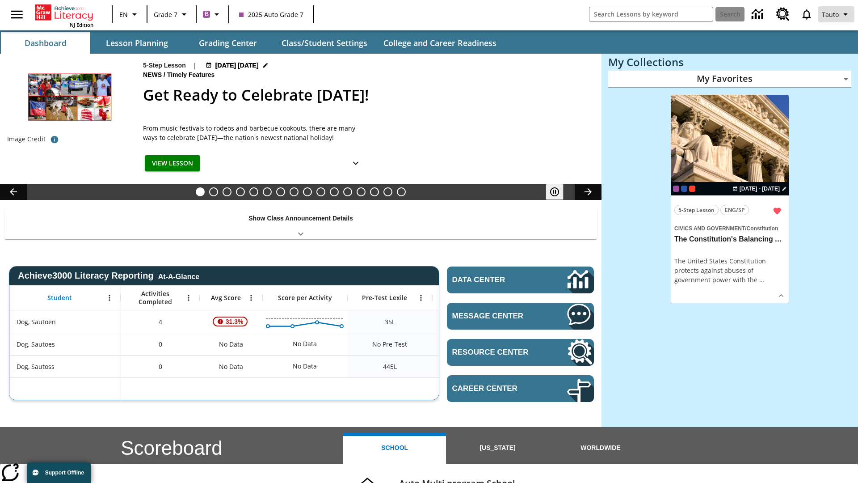 Image resolution: width=858 pixels, height=483 pixels. Describe the element at coordinates (475, 366) in the screenshot. I see `div: 445 Lexile, Below expected, Dog, Sautoss` at that location.